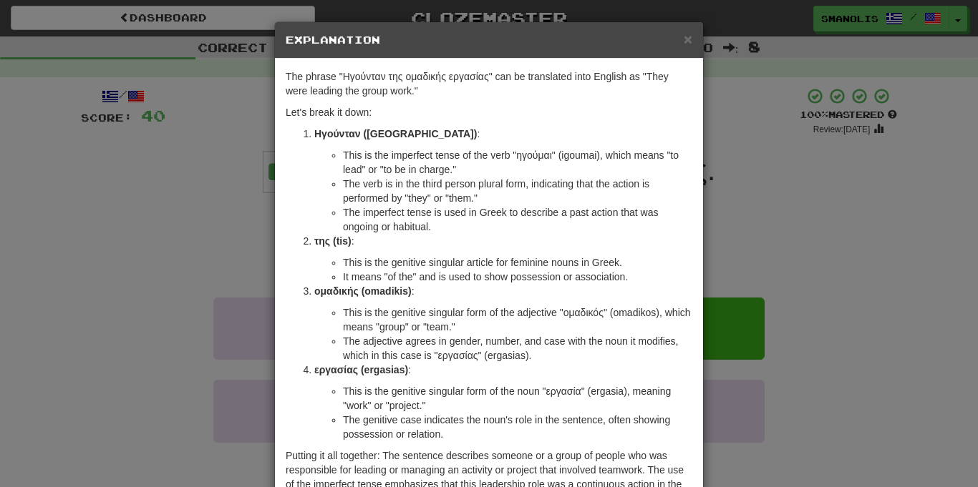  I want to click on p: Let's break it down:, so click(489, 112).